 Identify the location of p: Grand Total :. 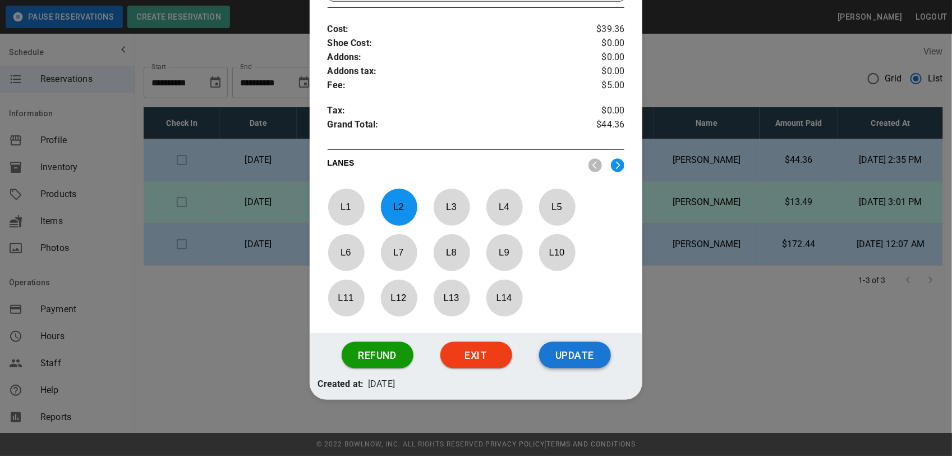
(452, 126).